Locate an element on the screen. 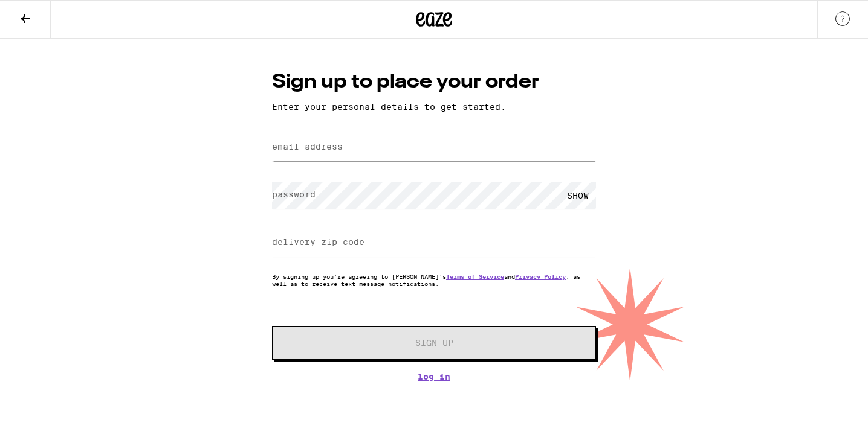  a: Terms of Service is located at coordinates (475, 277).